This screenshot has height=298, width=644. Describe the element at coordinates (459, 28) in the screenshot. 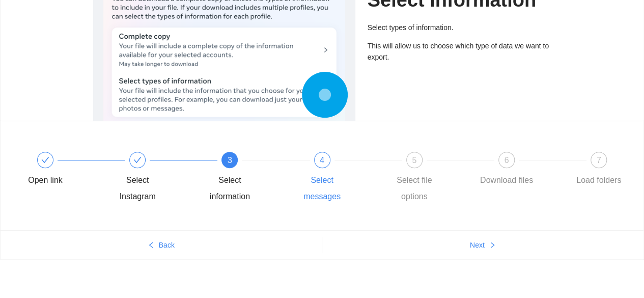

I see `p: Select types of information.` at that location.